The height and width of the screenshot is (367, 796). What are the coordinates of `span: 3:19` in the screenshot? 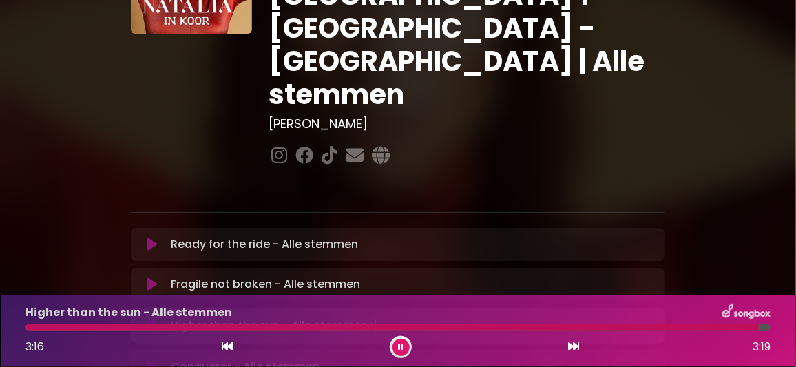 It's located at (762, 347).